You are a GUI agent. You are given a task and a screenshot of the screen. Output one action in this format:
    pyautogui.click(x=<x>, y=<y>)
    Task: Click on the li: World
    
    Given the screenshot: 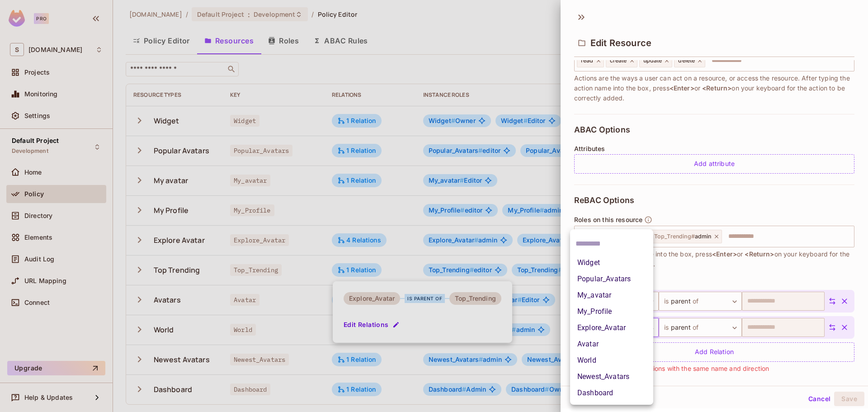 What is the action you would take?
    pyautogui.click(x=612, y=361)
    